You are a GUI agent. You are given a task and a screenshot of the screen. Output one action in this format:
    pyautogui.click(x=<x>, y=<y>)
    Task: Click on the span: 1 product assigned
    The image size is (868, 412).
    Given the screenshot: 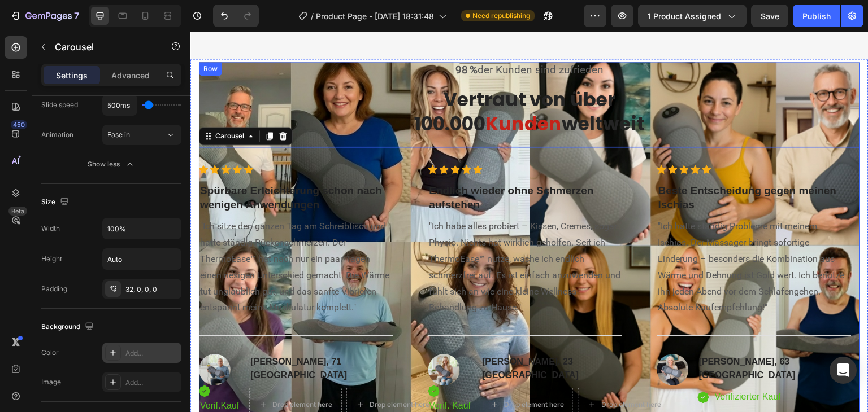 What is the action you would take?
    pyautogui.click(x=684, y=16)
    